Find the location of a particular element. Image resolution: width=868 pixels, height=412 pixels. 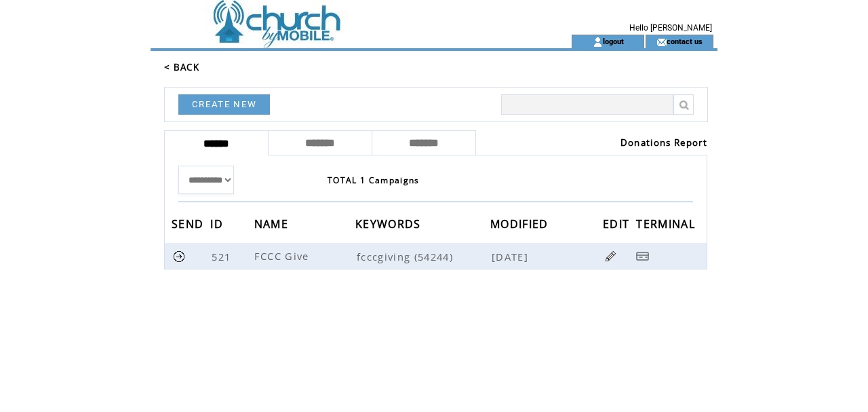

a: NAME is located at coordinates (273, 223).